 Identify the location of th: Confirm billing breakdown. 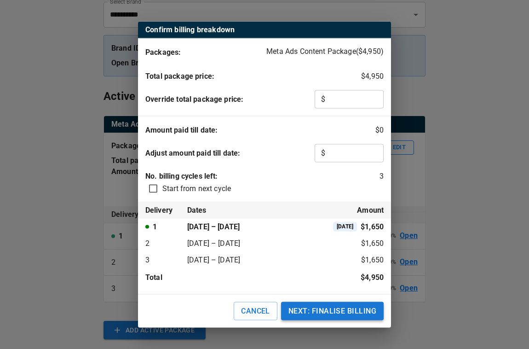
(264, 30).